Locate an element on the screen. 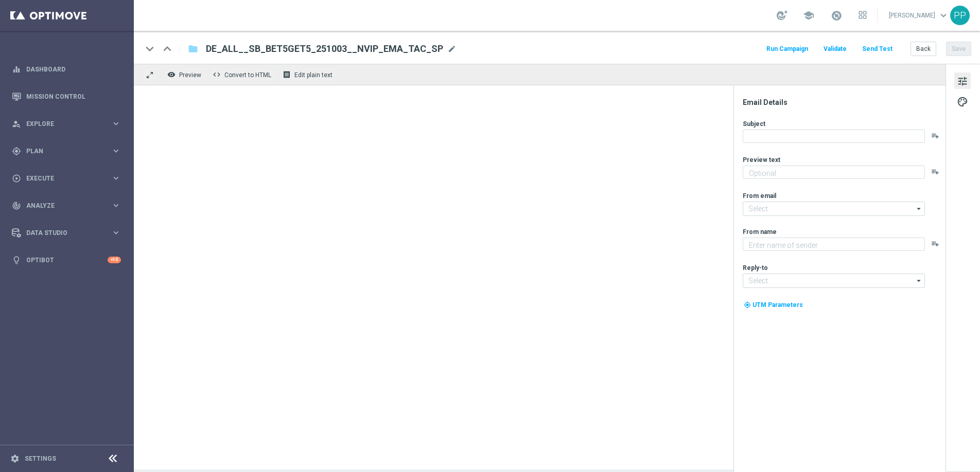 The image size is (980, 472). label: From email is located at coordinates (759, 196).